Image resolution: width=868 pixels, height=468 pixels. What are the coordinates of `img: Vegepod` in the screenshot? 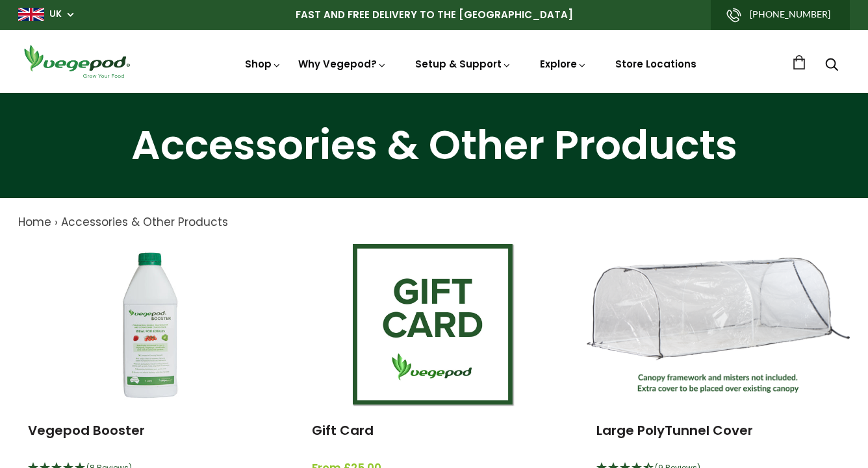 It's located at (76, 61).